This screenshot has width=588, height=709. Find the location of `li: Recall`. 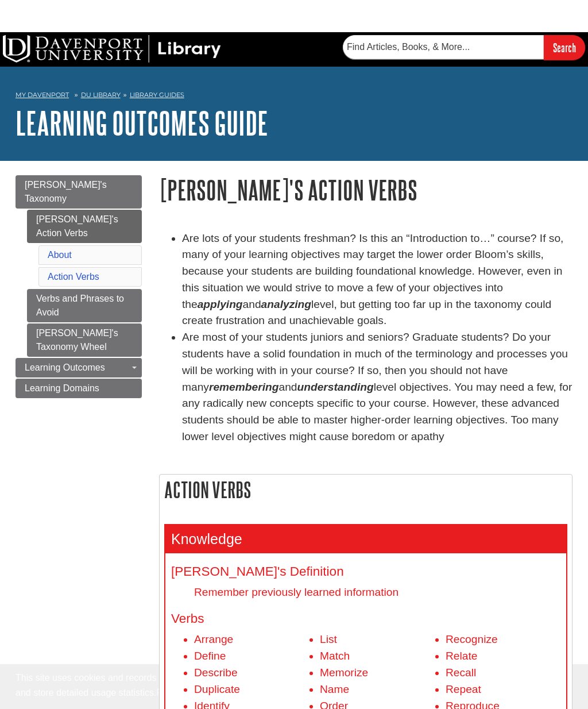

li: Recall is located at coordinates (503, 673).